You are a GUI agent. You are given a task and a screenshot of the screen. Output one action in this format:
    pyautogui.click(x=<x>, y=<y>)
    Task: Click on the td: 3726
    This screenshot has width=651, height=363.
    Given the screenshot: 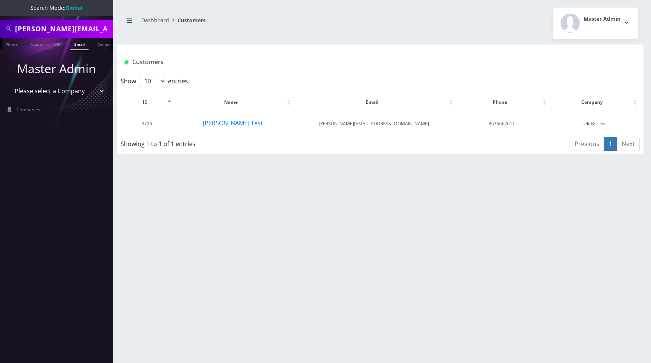 What is the action you would take?
    pyautogui.click(x=147, y=123)
    